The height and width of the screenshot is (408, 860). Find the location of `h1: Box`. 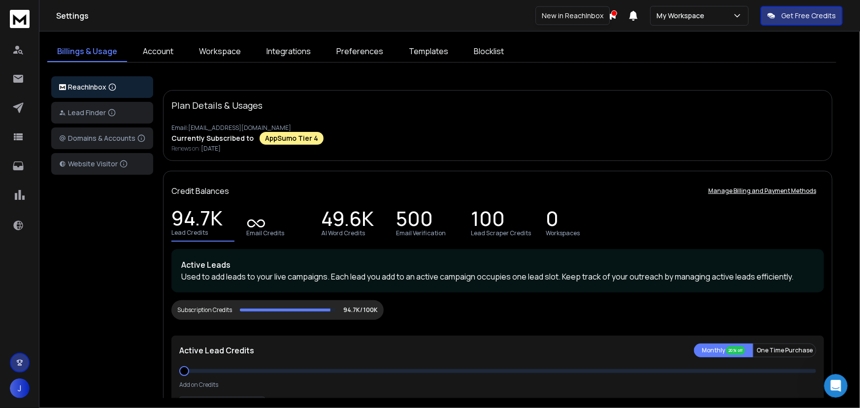

h1: Box is located at coordinates (55, 8).